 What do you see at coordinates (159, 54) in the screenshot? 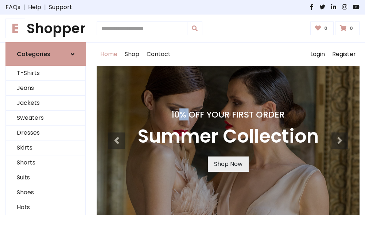
I see `a: Contact` at bounding box center [159, 54].